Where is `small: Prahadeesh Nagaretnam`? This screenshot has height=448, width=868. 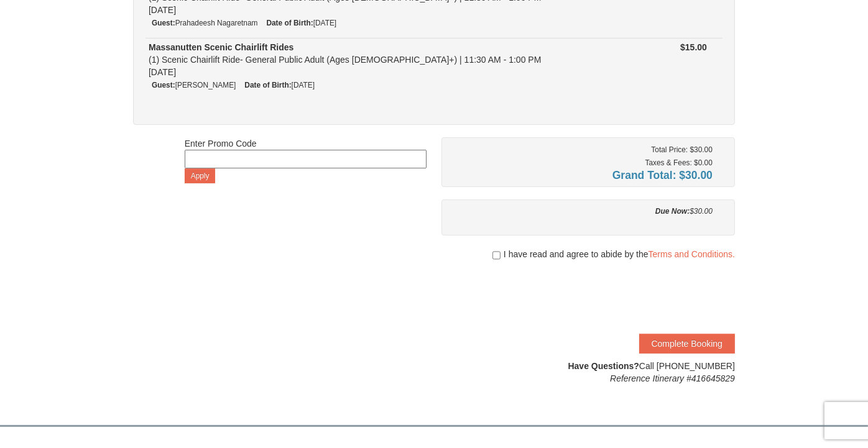
small: Prahadeesh Nagaretnam is located at coordinates (204, 23).